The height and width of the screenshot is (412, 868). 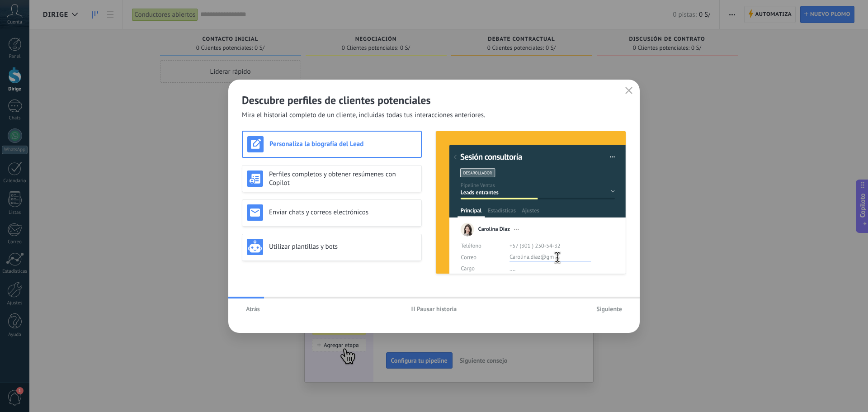 I want to click on font: Atrás, so click(x=253, y=309).